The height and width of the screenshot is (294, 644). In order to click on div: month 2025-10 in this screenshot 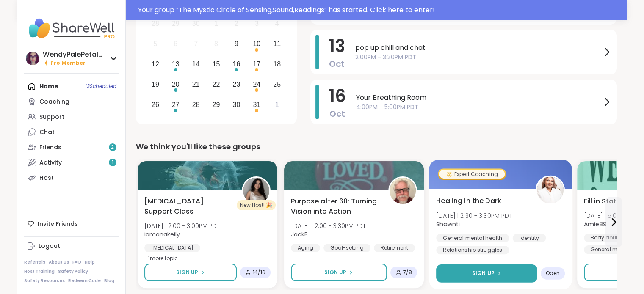, I will do `click(216, 64)`.